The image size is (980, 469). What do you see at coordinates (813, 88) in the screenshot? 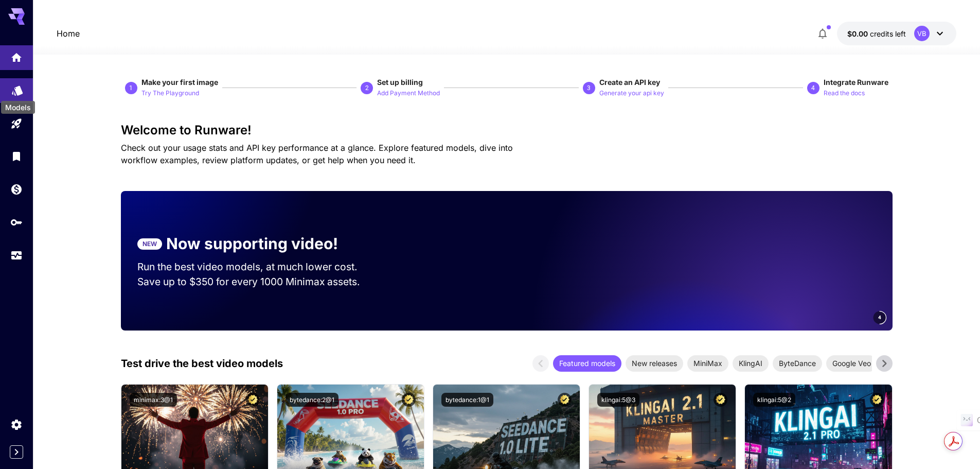
I see `p: 4` at bounding box center [813, 88].